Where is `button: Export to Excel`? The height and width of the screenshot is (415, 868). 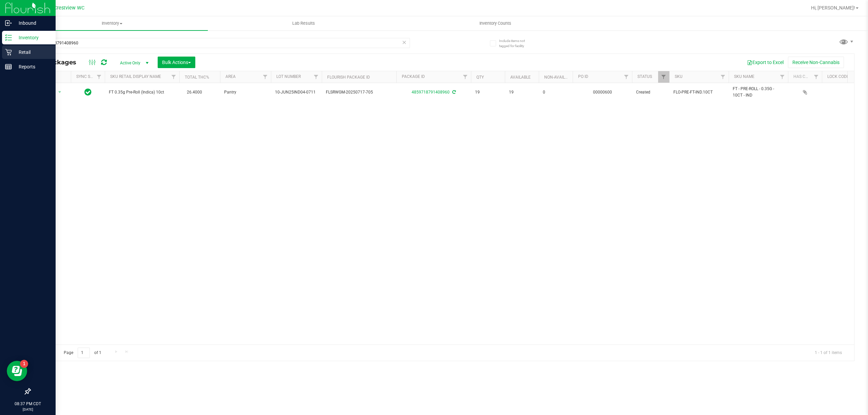 button: Export to Excel is located at coordinates (765, 62).